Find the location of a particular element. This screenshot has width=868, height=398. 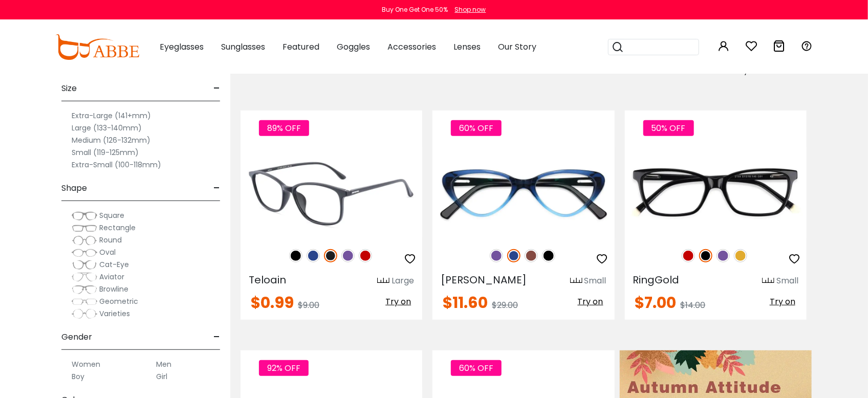

span: Varieties is located at coordinates (114, 314).